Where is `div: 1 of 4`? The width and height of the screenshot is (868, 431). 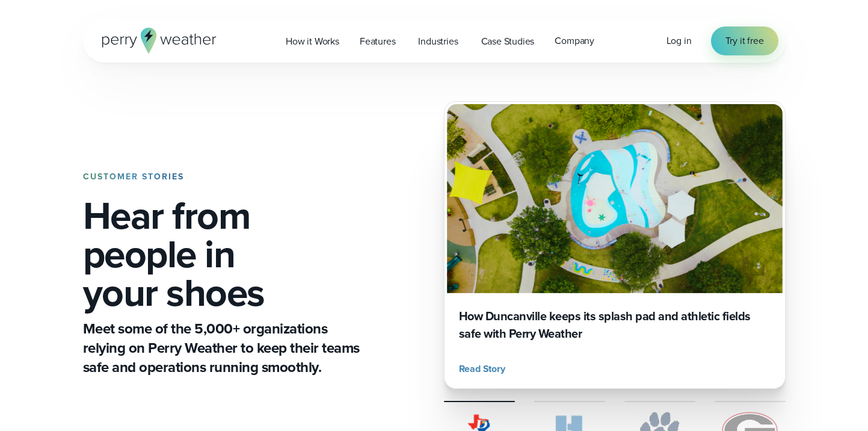 div: 1 of 4 is located at coordinates (615, 245).